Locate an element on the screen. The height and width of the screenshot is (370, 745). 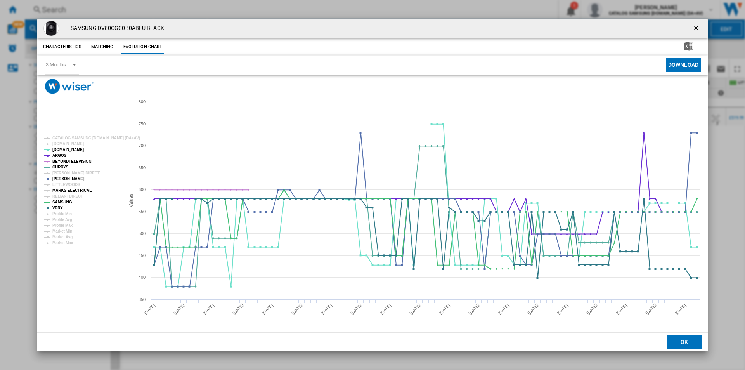
button: Characteristics is located at coordinates (62, 47).